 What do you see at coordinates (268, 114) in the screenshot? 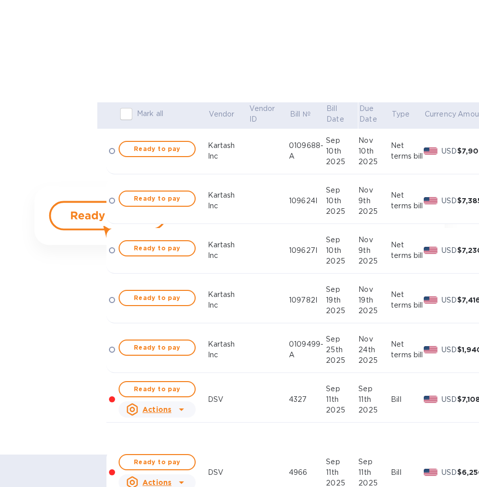
I see `span: Vendor ID` at bounding box center [268, 114].